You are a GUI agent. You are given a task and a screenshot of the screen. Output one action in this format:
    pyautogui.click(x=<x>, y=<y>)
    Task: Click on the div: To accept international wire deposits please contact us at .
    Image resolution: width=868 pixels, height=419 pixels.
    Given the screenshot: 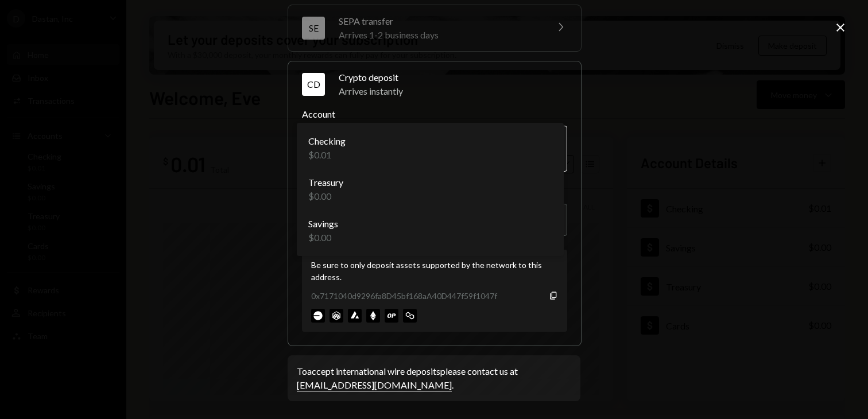 What is the action you would take?
    pyautogui.click(x=434, y=378)
    